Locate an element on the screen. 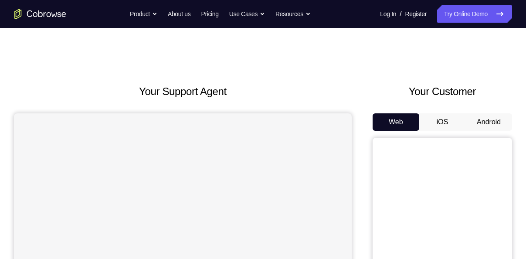  a: Log In is located at coordinates (388, 14).